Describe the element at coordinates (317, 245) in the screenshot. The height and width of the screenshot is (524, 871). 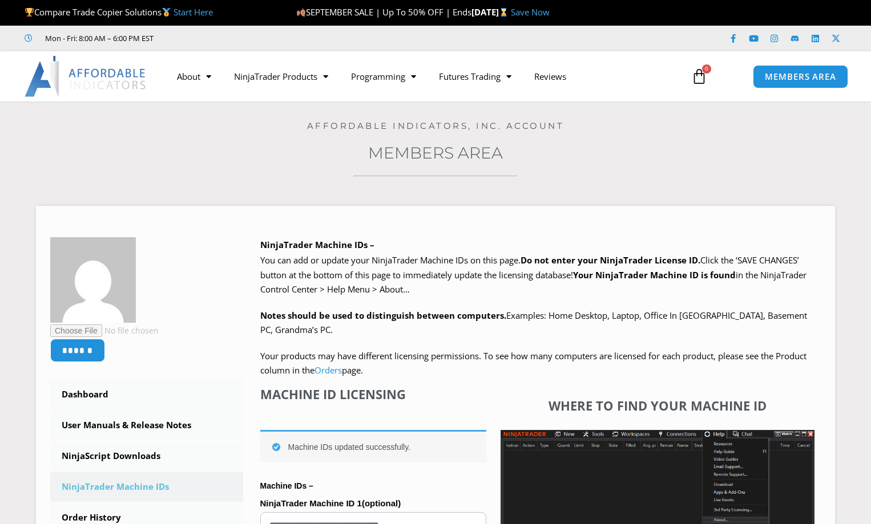
I see `b: NinjaTrader Machine IDs –` at that location.